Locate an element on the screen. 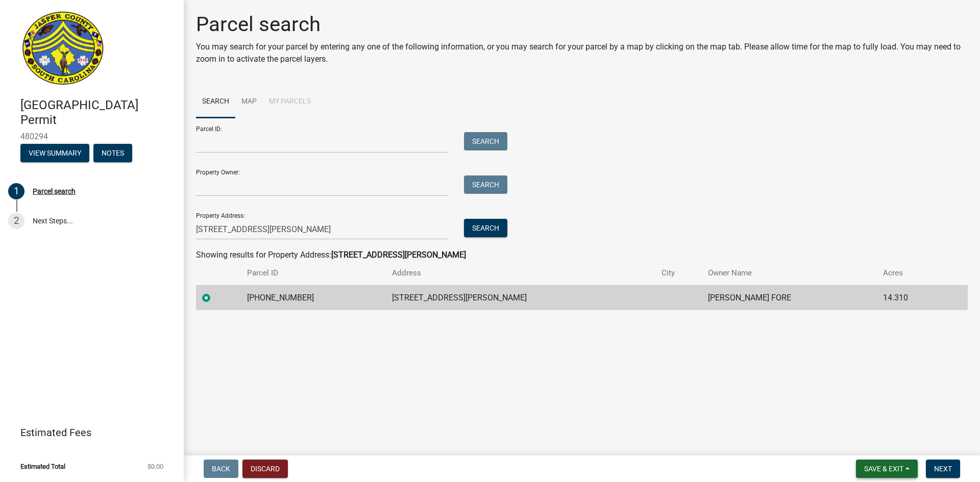  div: Parcel search is located at coordinates (54, 191).